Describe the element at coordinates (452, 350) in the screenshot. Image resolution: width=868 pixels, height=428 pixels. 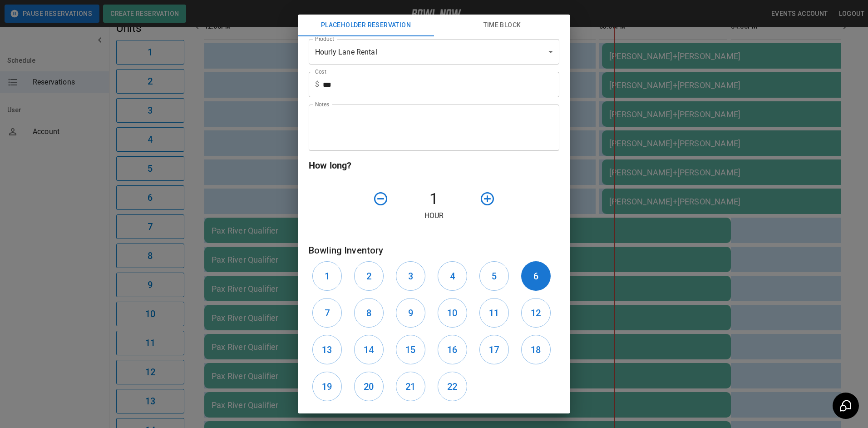
I see `h6: 16` at that location.